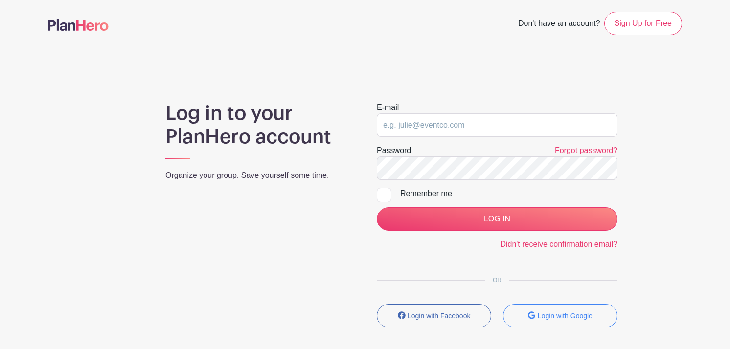 This screenshot has height=349, width=730. I want to click on a: Didn't receive confirmation email?, so click(559, 244).